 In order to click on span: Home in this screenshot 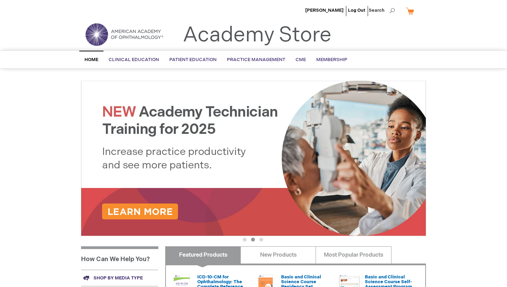, I will do `click(91, 60)`.